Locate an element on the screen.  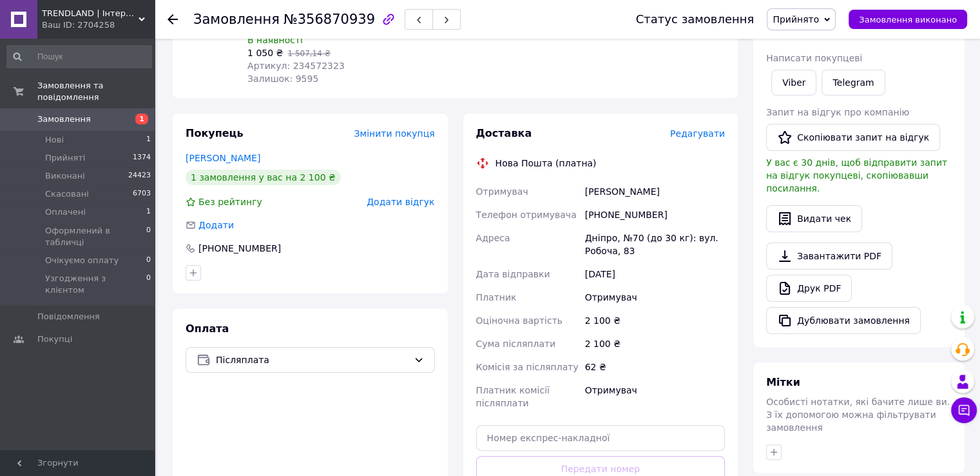
span: Прийняті is located at coordinates (65, 158).